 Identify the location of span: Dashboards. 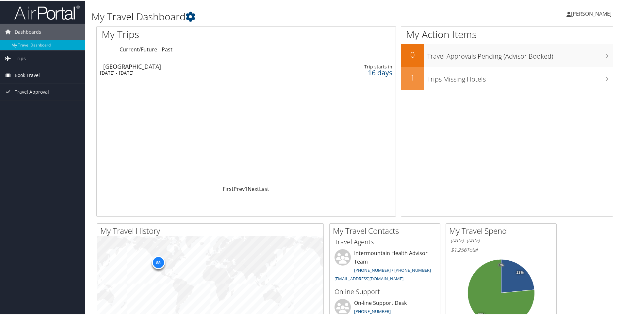
(28, 31).